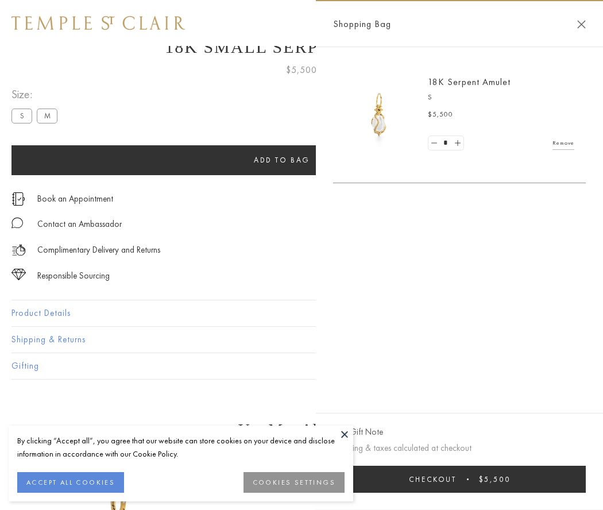 The width and height of the screenshot is (603, 510). I want to click on button: Close Shopping Bag, so click(582, 24).